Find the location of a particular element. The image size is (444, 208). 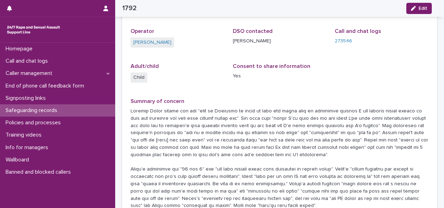

p: Call and chat logs is located at coordinates (28, 61).